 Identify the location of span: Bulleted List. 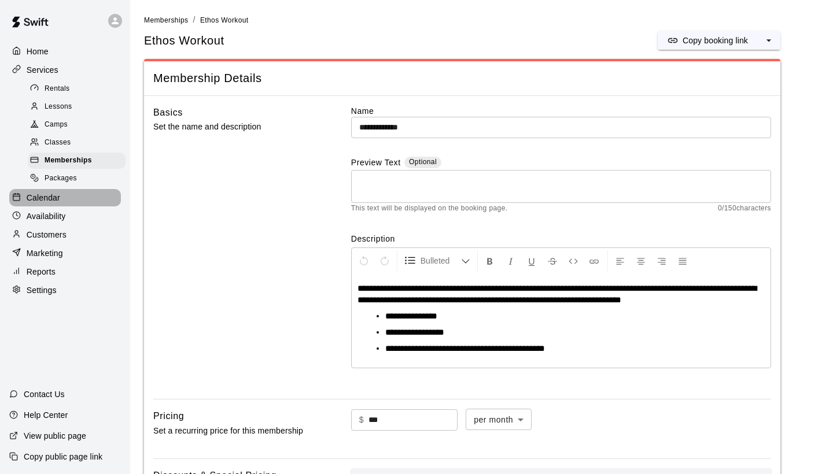
(441, 261).